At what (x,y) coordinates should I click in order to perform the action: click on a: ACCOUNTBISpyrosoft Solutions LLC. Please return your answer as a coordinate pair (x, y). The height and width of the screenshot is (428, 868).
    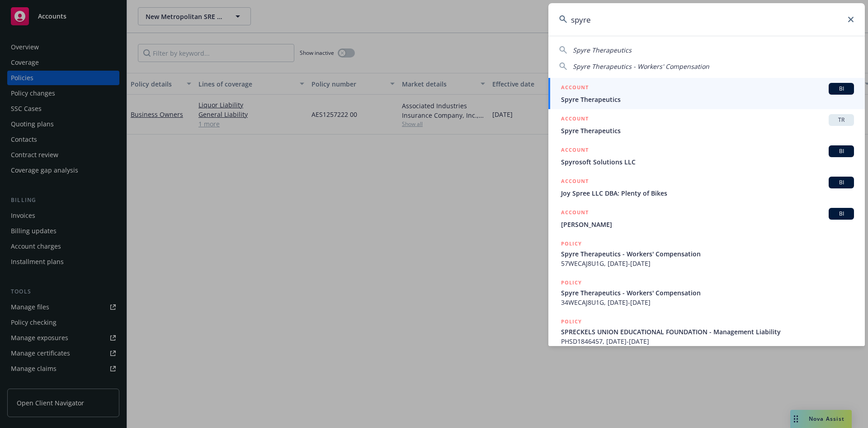
    Looking at the image, I should click on (707, 155).